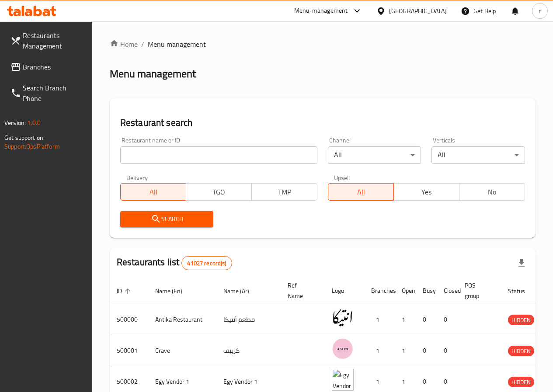  I want to click on span: Name (Ar), so click(242, 291).